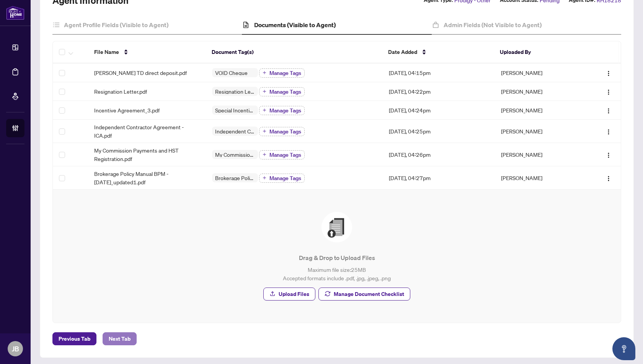 This screenshot has height=364, width=643. Describe the element at coordinates (337, 256) in the screenshot. I see `span: File UploadDrag & Drop to Upload FilesMaximum file size:25MBAccepted formats include .pdf, .jpg, ...` at that location.